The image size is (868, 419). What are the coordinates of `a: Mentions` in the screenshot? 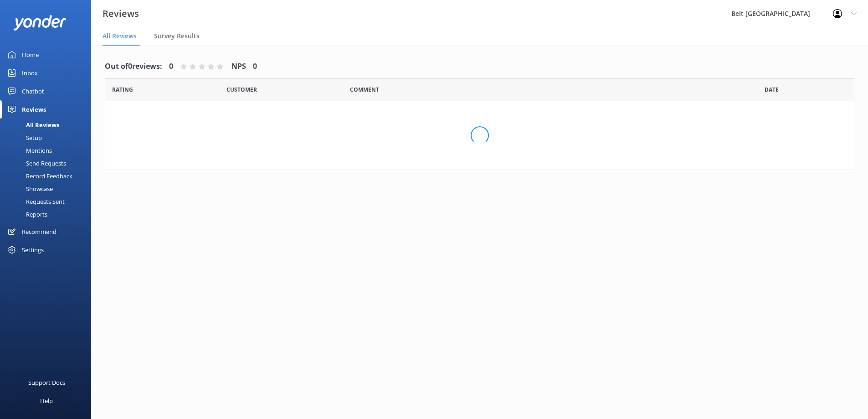 It's located at (49, 150).